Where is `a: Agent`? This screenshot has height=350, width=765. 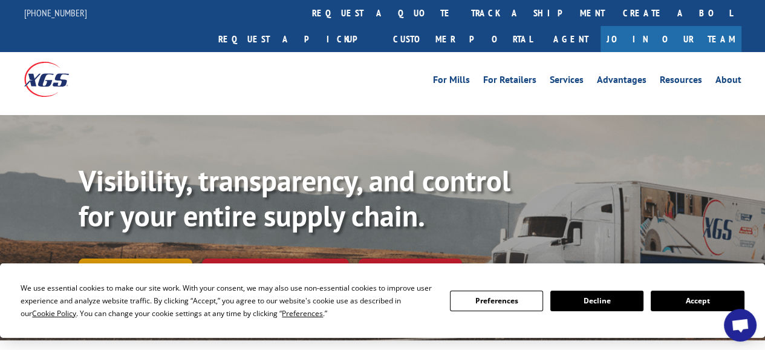
a: Agent is located at coordinates (571, 39).